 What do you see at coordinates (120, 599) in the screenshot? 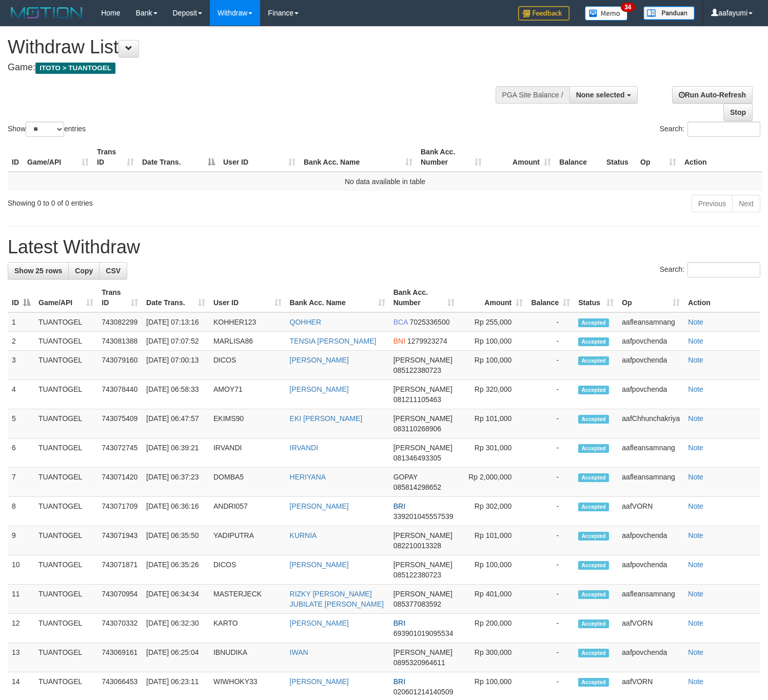
I see `td: 743070954` at bounding box center [120, 599].